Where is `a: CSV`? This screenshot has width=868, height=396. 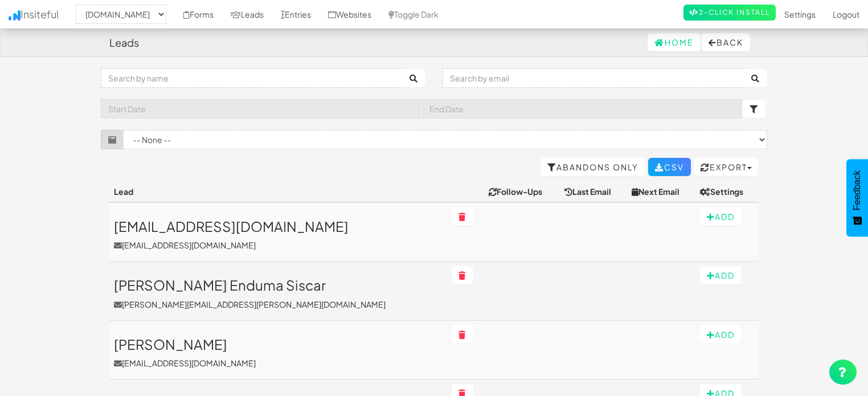
a: CSV is located at coordinates (669, 167).